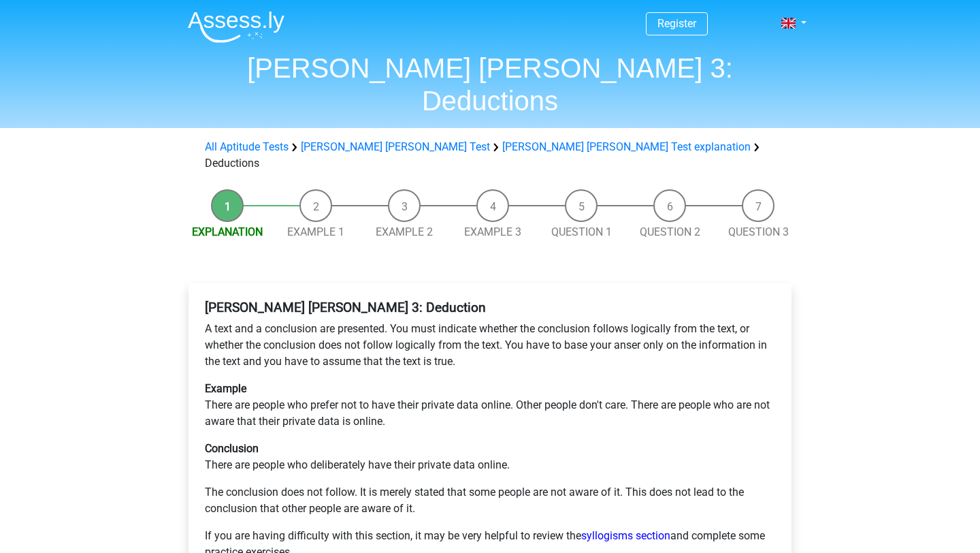 The image size is (980, 553). Describe the element at coordinates (493, 232) in the screenshot. I see `a: Example 3` at that location.